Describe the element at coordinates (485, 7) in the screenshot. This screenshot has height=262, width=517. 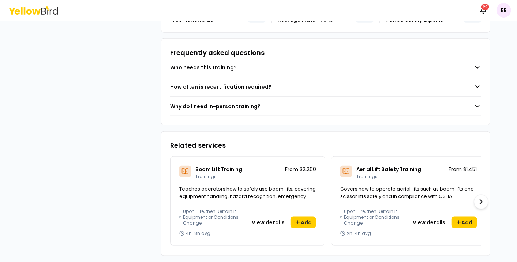
I see `div: 29` at that location.